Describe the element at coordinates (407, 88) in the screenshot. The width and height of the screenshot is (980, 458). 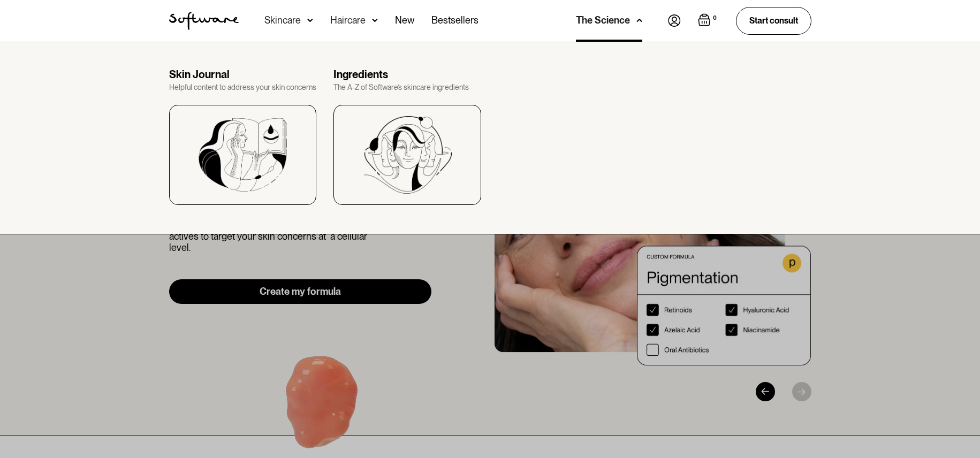
I see `div: The A-Z of Software’s skincare ingredients` at that location.